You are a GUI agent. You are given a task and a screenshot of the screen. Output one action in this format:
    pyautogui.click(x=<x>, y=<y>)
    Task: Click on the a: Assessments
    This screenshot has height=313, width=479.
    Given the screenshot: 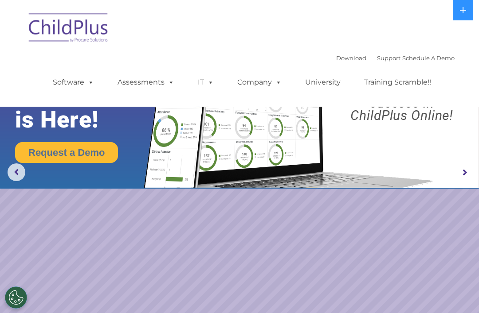 What is the action you would take?
    pyautogui.click(x=146, y=82)
    